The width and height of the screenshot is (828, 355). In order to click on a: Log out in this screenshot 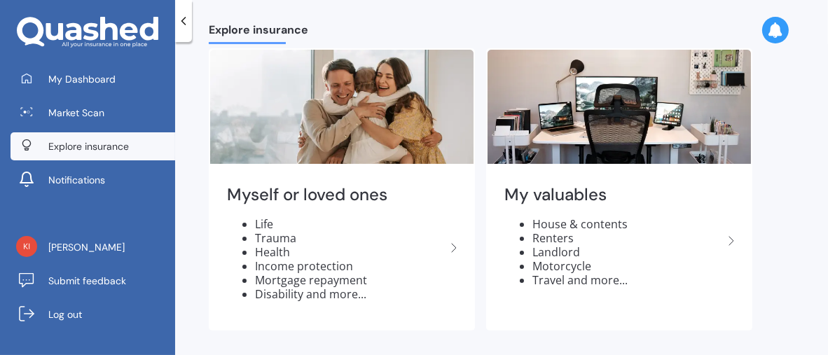, I will do `click(92, 314)`.